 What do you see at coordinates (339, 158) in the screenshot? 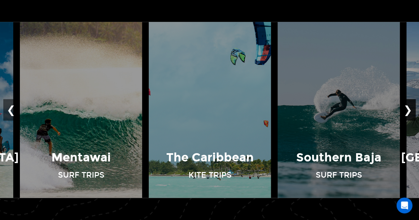
I see `p: Southern Baja` at bounding box center [339, 158].